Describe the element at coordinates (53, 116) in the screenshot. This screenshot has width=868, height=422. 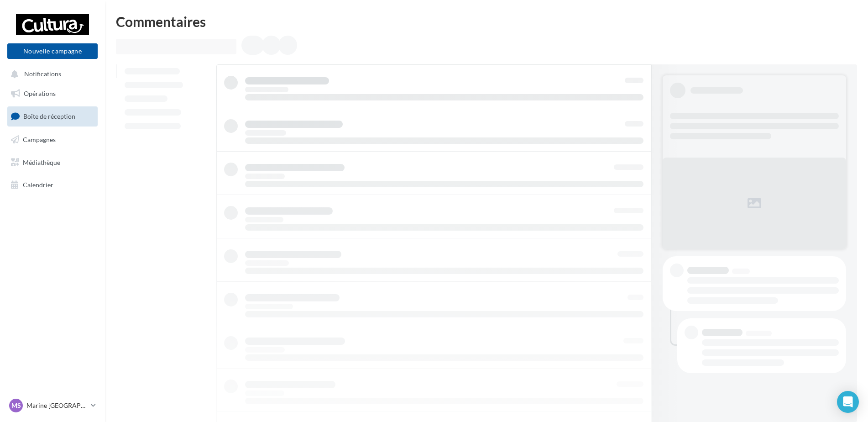
I see `a: Boîte de réception` at that location.